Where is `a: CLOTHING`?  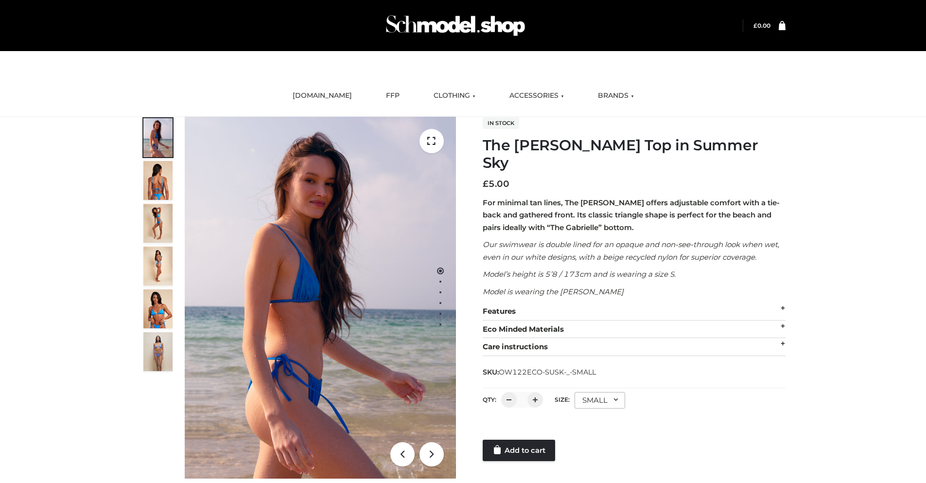
a: CLOTHING is located at coordinates (455, 96).